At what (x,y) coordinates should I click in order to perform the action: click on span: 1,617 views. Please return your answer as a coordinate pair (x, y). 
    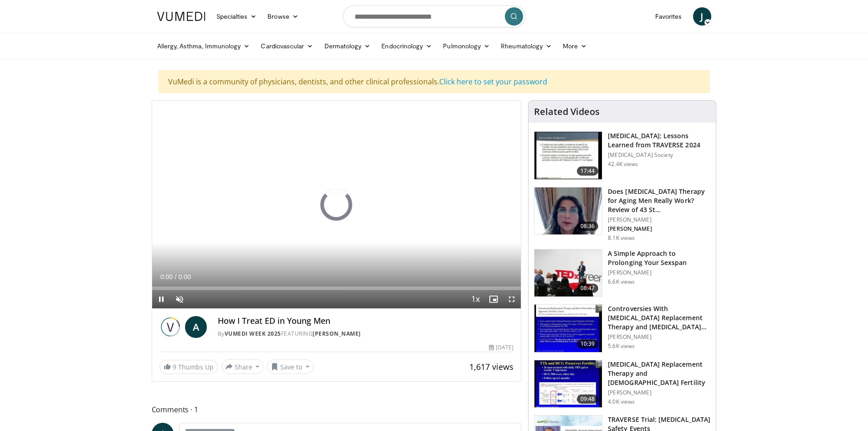
    Looking at the image, I should click on (491, 366).